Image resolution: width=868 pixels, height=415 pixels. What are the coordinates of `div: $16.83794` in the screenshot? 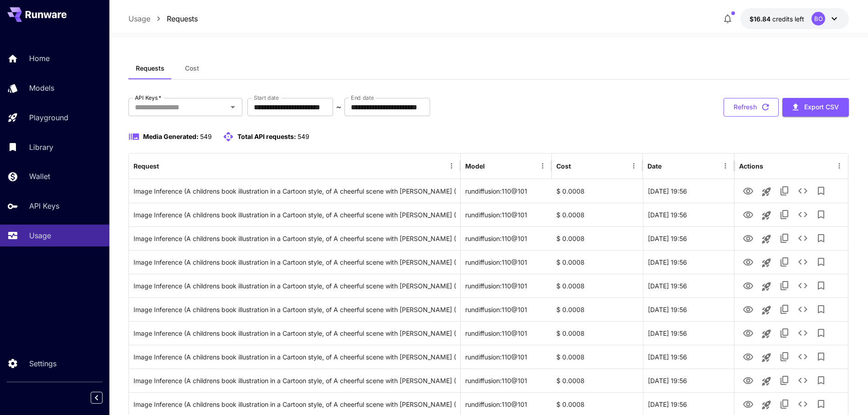 It's located at (777, 18).